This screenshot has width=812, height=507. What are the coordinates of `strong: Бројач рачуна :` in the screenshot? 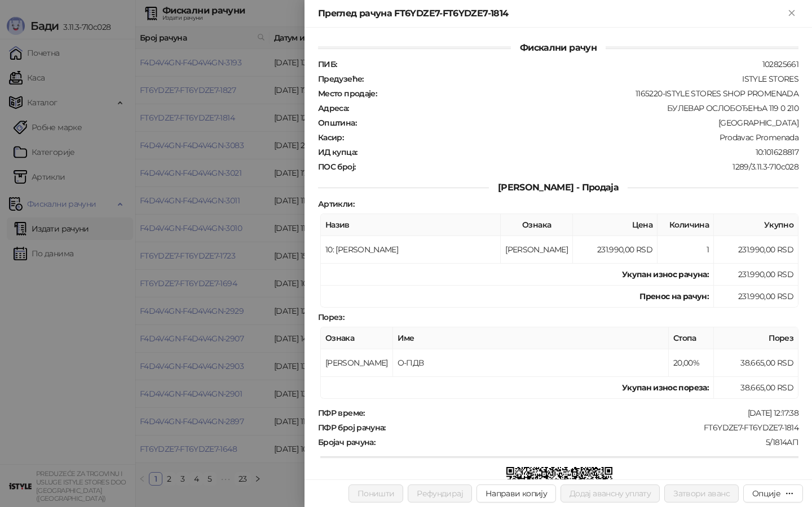 It's located at (346, 442).